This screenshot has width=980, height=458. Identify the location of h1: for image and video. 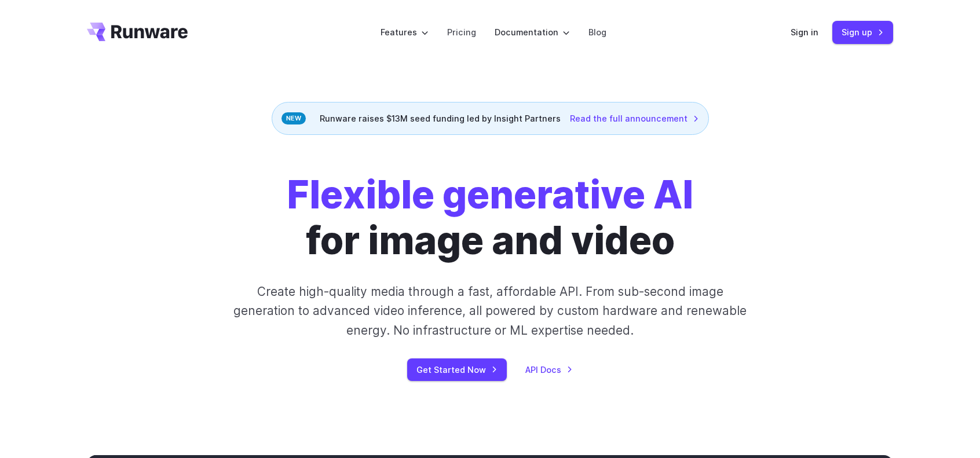
(490, 218).